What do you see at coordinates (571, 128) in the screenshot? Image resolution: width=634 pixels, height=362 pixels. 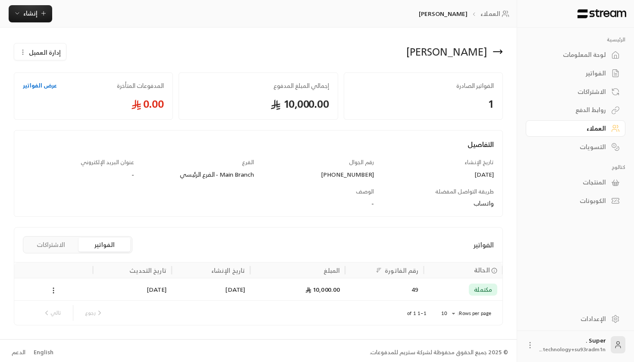 I see `div: العملاء` at bounding box center [571, 128].